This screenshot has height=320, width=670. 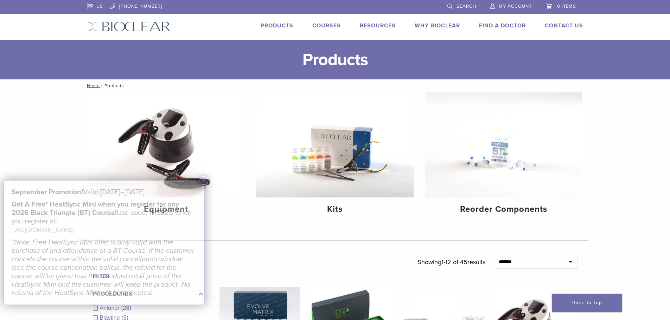 I want to click on img: Bioclear, so click(x=129, y=26).